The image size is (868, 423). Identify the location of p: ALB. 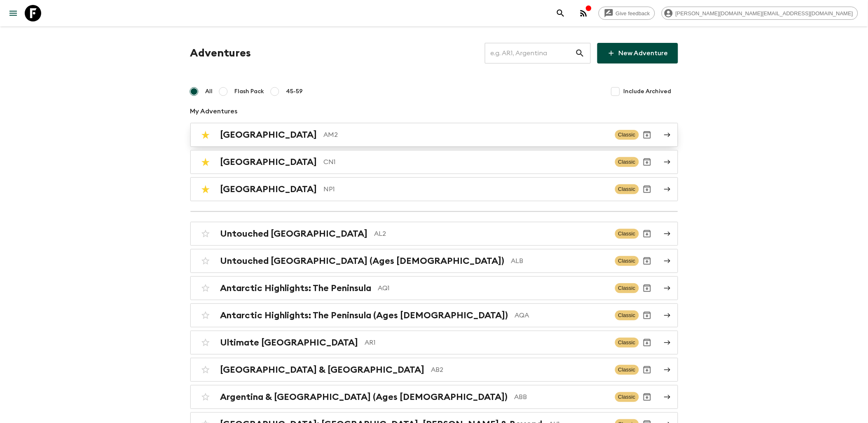
(560, 261).